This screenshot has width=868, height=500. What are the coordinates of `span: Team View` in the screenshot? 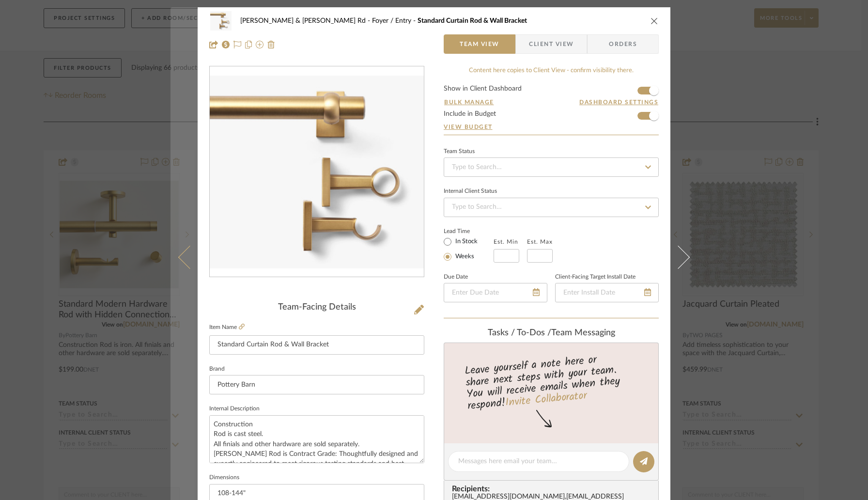 It's located at (479, 44).